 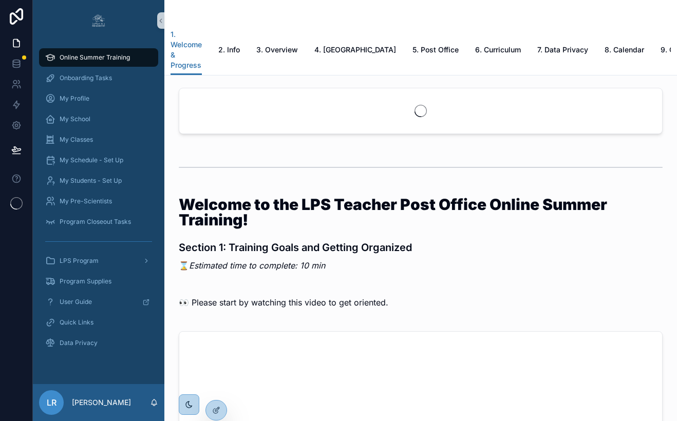 What do you see at coordinates (99, 261) in the screenshot?
I see `a: LPS Program` at bounding box center [99, 261].